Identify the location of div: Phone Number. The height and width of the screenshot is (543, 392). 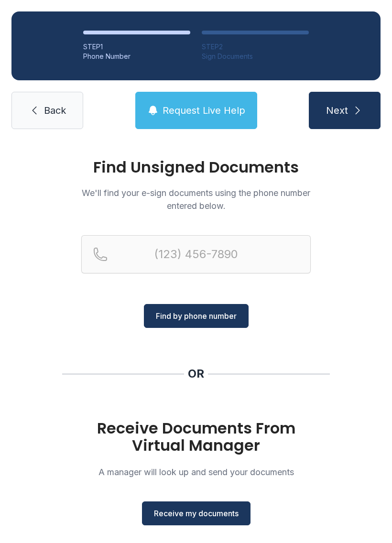
(137, 57).